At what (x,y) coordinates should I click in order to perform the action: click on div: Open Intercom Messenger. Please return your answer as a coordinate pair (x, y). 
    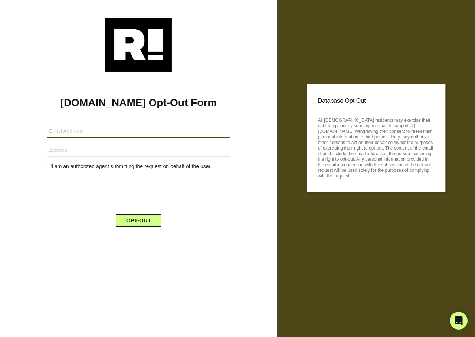
    Looking at the image, I should click on (459, 321).